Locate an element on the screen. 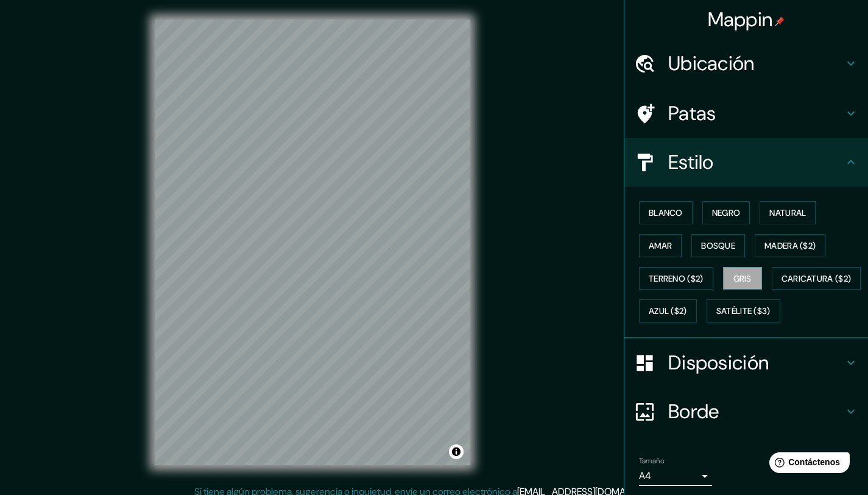 This screenshot has height=495, width=868. button: Azul ($2) is located at coordinates (668, 311).